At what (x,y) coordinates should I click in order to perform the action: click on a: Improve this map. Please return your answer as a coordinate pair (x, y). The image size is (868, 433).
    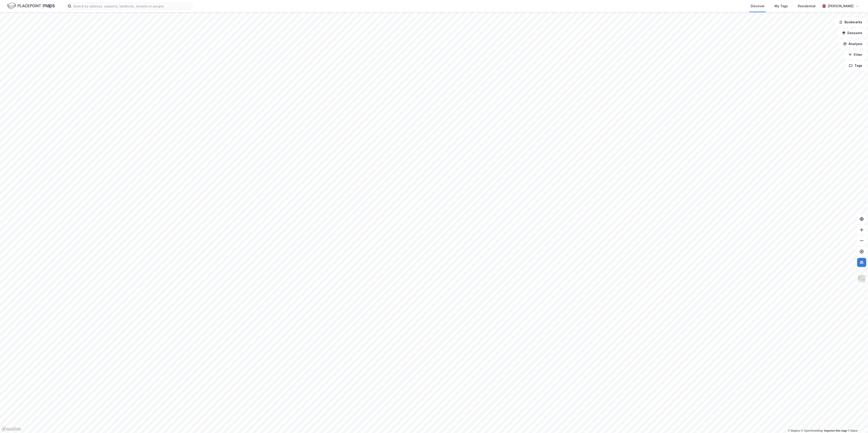
    Looking at the image, I should click on (835, 431).